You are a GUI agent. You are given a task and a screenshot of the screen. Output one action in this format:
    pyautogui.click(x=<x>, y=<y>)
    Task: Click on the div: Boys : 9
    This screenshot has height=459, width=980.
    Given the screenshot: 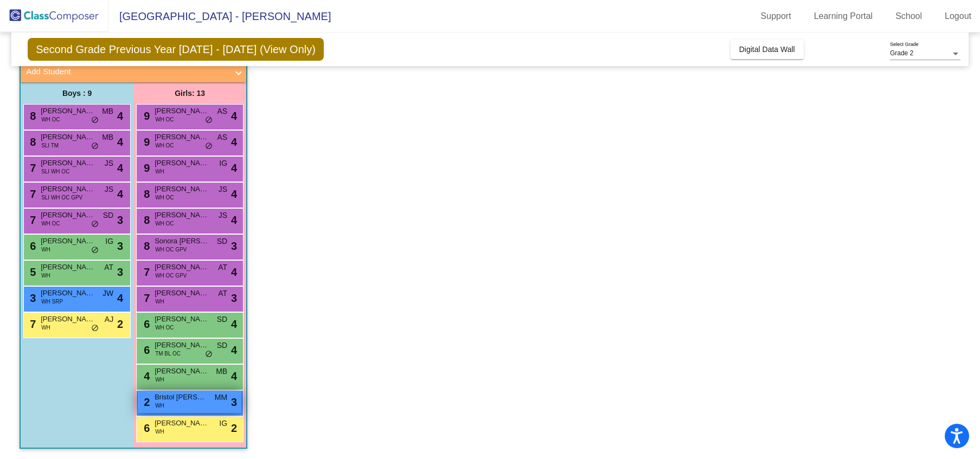 What is the action you would take?
    pyautogui.click(x=77, y=94)
    